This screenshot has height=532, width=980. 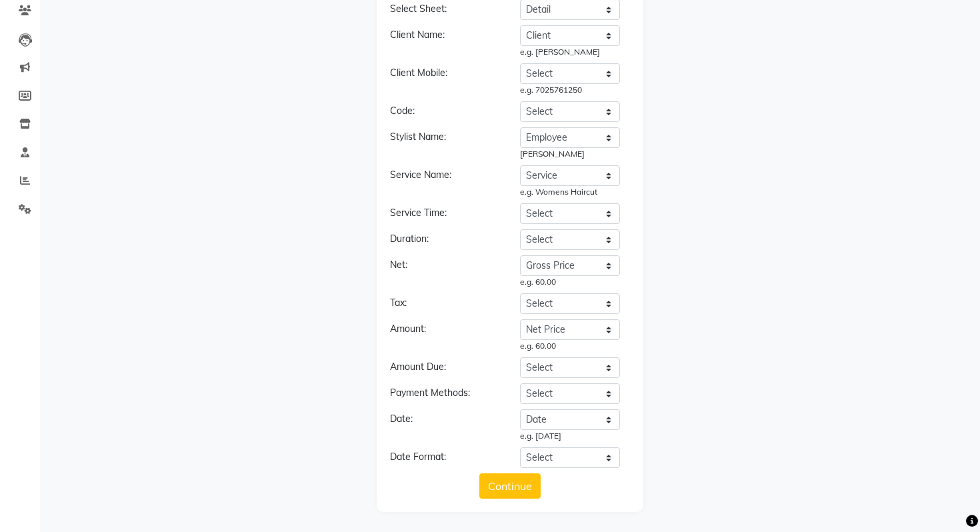 What do you see at coordinates (444, 369) in the screenshot?
I see `div: Amount Due:` at bounding box center [444, 369].